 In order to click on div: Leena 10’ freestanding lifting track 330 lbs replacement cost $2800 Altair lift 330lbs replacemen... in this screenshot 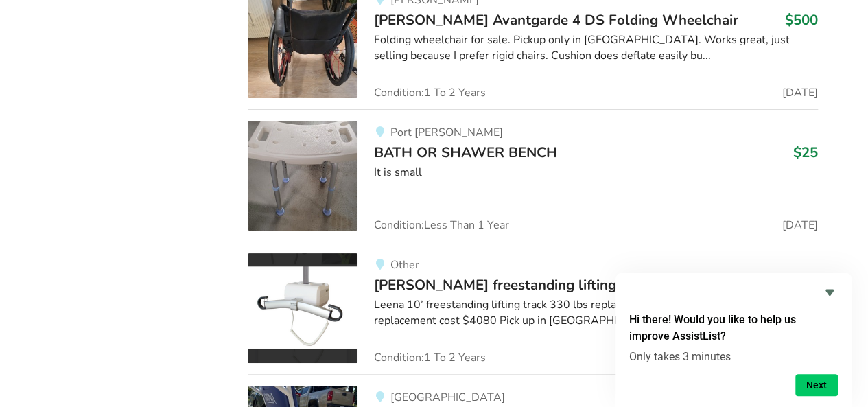, I will do `click(596, 313)`.